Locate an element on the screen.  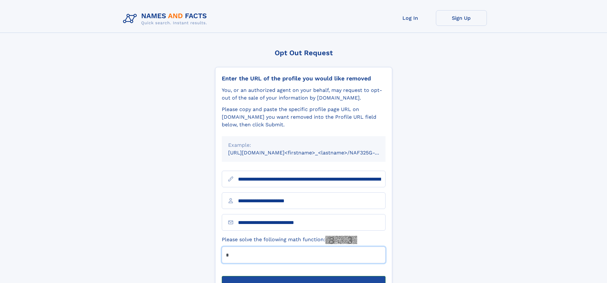
div: Enter the URL of the profile you would like removed is located at coordinates (304, 78).